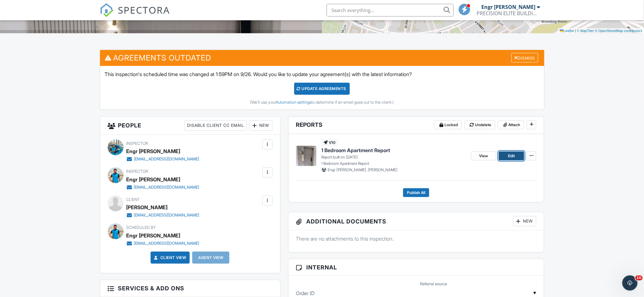 The image size is (644, 297). I want to click on h3: Additional Documents, so click(416, 221).